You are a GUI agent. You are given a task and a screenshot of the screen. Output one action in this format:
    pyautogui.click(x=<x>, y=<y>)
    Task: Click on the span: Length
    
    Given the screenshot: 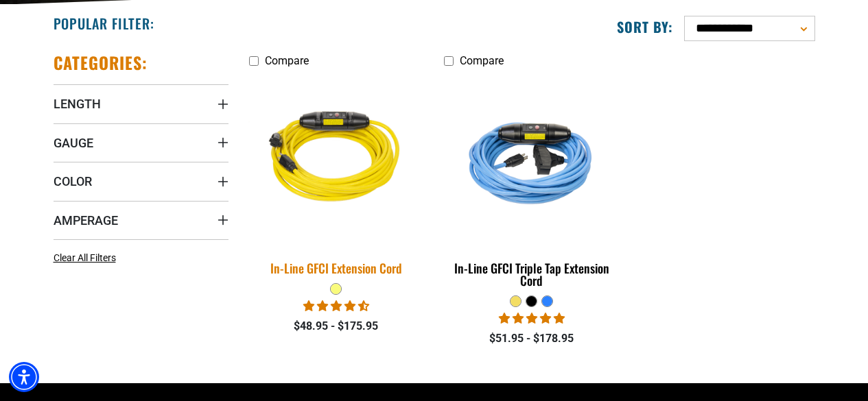 What is the action you would take?
    pyautogui.click(x=77, y=104)
    